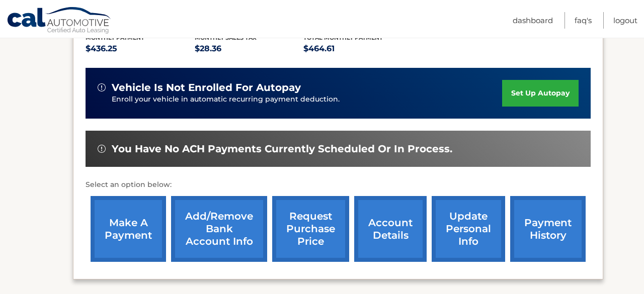 The image size is (644, 294). I want to click on a: make a payment, so click(128, 229).